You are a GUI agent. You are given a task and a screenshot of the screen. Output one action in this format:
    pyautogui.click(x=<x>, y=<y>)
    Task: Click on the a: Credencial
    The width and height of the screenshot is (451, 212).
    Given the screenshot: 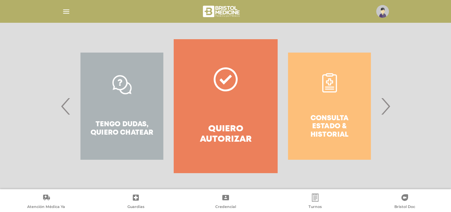 What is the action you would take?
    pyautogui.click(x=225, y=202)
    